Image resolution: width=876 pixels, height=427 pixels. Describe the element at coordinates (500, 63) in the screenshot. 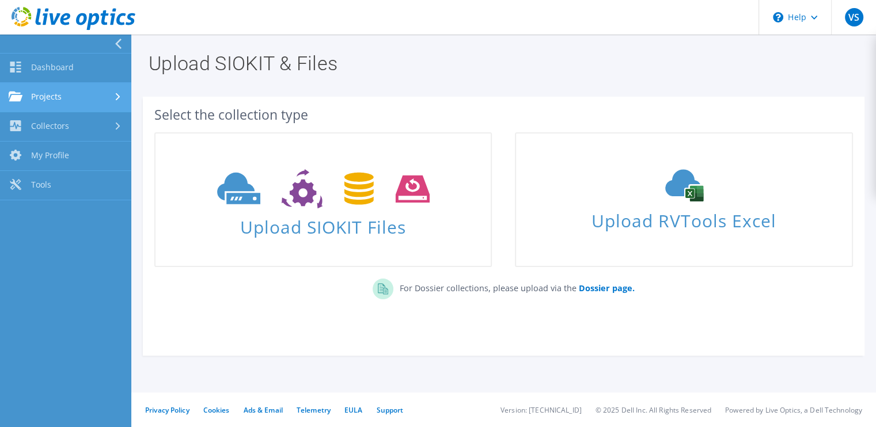

I see `h1: Upload SIOKIT & Files` at that location.